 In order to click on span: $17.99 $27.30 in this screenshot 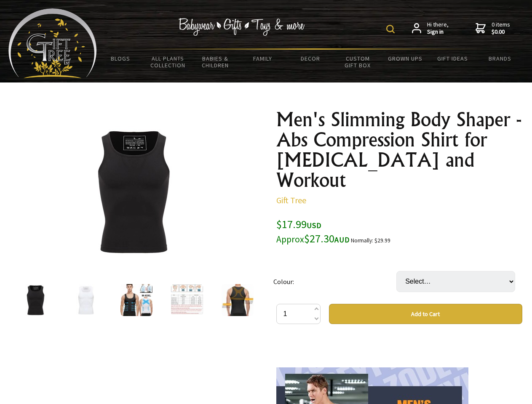, I will do `click(313, 231)`.